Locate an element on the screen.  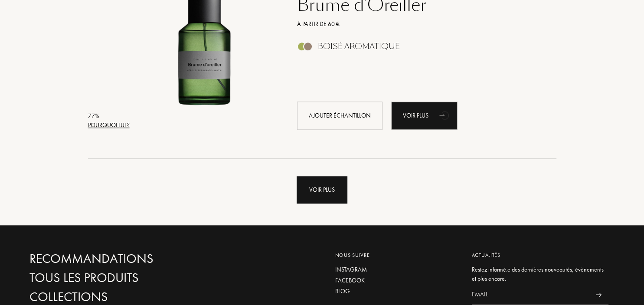
input: Email is located at coordinates (530, 294).